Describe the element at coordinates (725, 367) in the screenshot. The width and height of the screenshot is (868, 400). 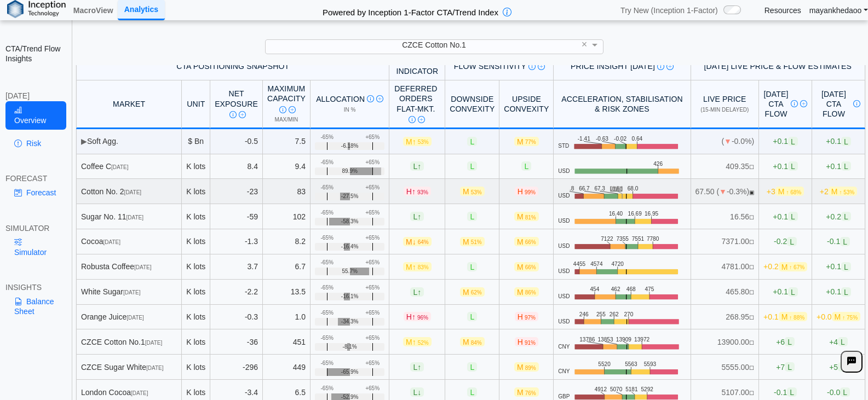
I see `td: 5555.00` at that location.